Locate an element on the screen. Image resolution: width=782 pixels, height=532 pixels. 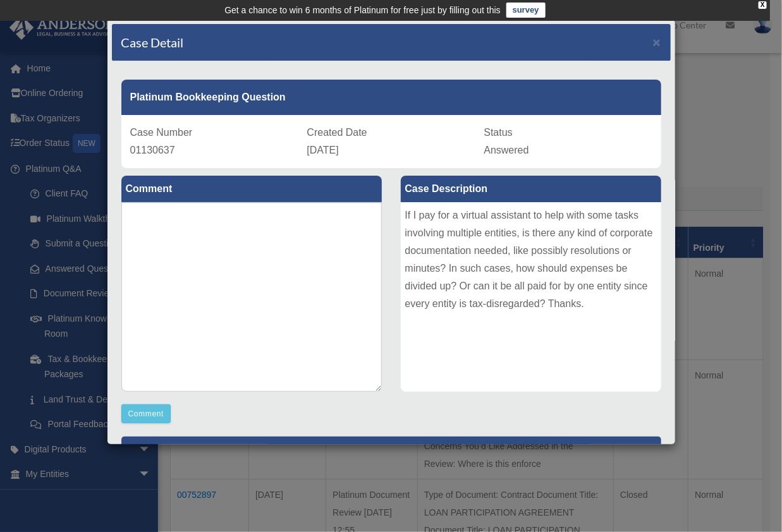
label: Case Description is located at coordinates (531, 189).